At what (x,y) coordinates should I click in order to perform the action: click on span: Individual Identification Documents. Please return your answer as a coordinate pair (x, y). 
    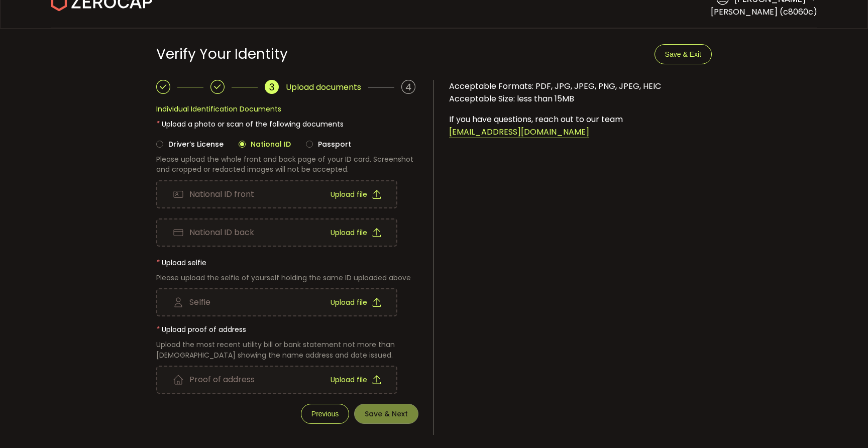
    Looking at the image, I should click on (218, 109).